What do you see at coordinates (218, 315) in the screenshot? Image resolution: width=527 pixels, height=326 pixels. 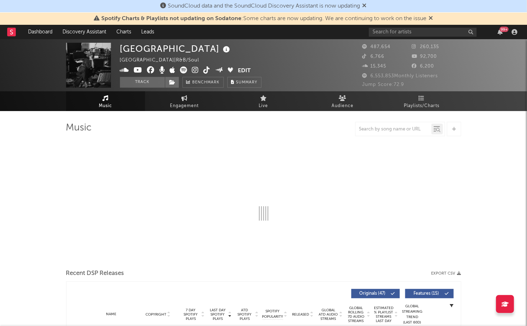 I see `span: Last Day Spotify Plays` at bounding box center [218, 315].